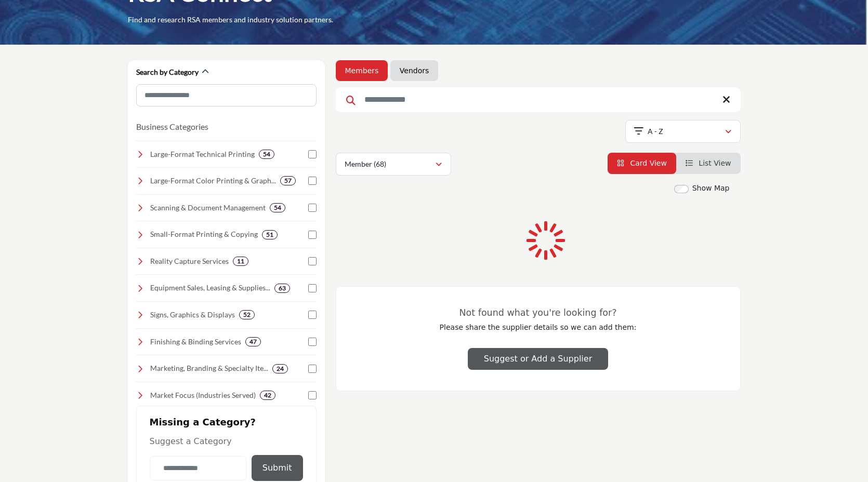  What do you see at coordinates (648, 163) in the screenshot?
I see `span: Card View` at bounding box center [648, 163].